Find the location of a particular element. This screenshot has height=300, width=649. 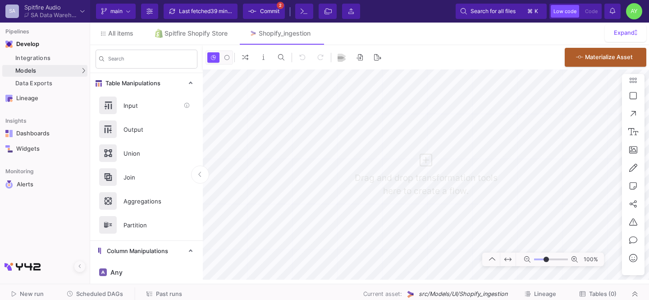

div: Data Exports is located at coordinates (50, 83).